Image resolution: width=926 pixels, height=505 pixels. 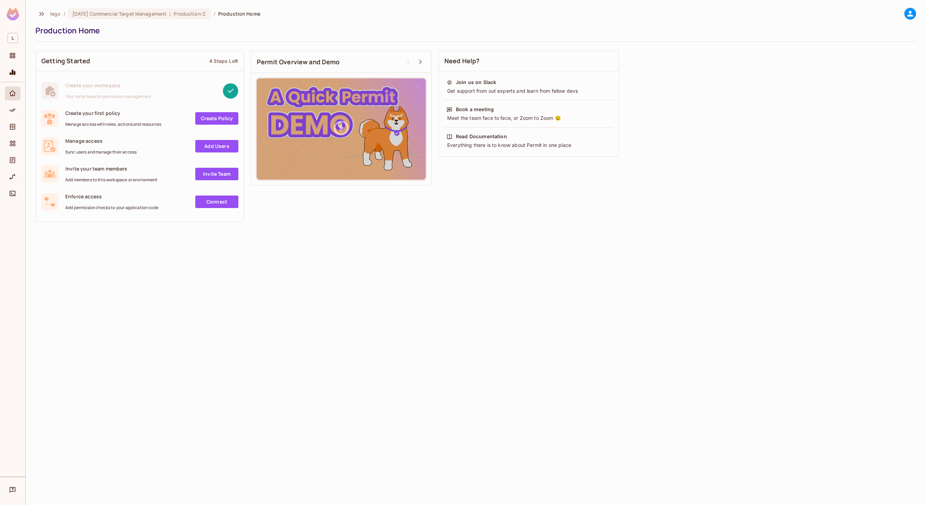 I want to click on div: Book a meeting, so click(x=475, y=109).